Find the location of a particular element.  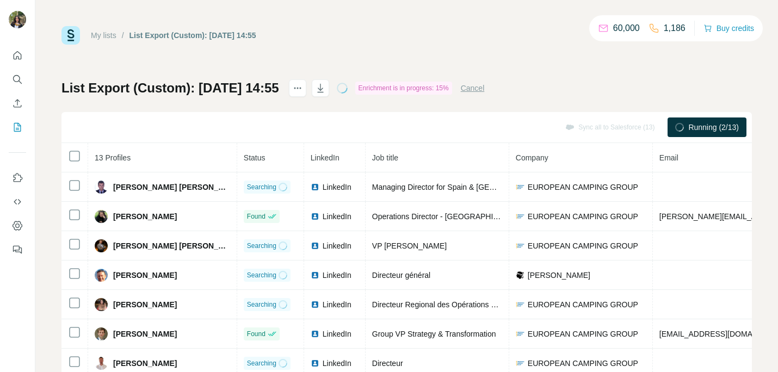

span: Company is located at coordinates (532, 158).